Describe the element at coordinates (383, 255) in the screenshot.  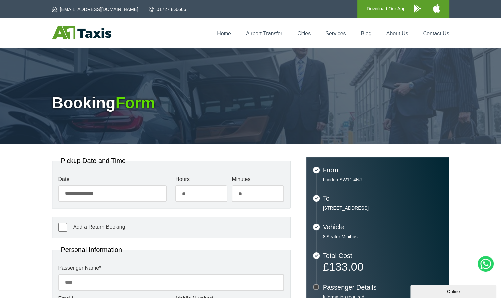
I see `h3: Total Cost` at that location.